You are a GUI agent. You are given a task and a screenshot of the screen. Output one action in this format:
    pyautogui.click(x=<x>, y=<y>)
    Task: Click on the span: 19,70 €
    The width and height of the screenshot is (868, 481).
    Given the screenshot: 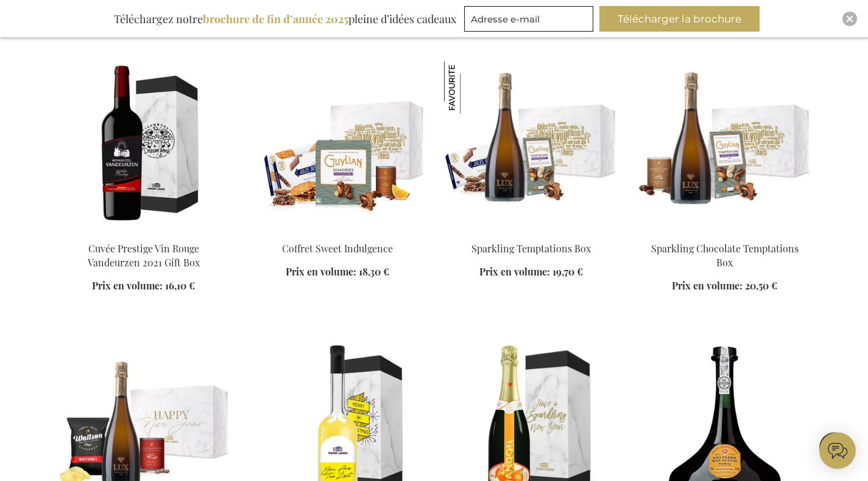 What is the action you would take?
    pyautogui.click(x=567, y=271)
    